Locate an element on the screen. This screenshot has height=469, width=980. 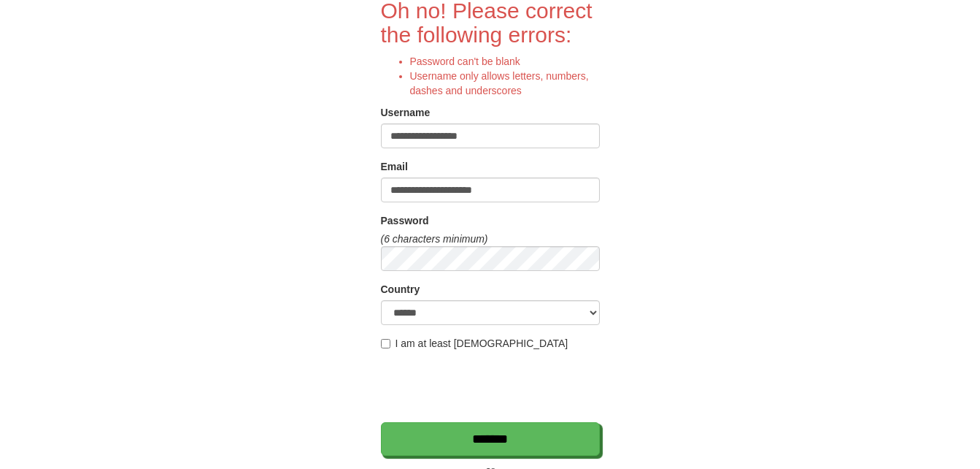
em: (6 characters minimum) is located at coordinates (434, 239).